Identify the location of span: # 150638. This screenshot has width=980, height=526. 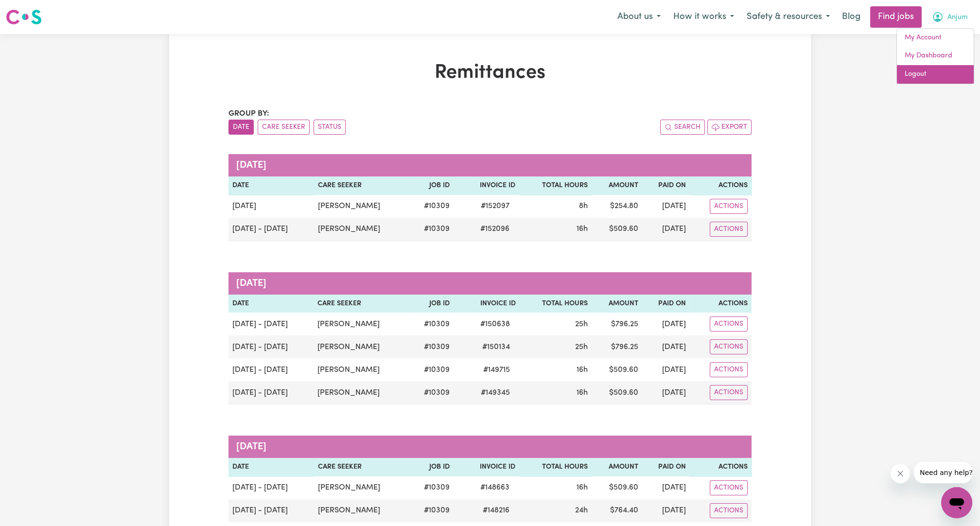
(495, 324).